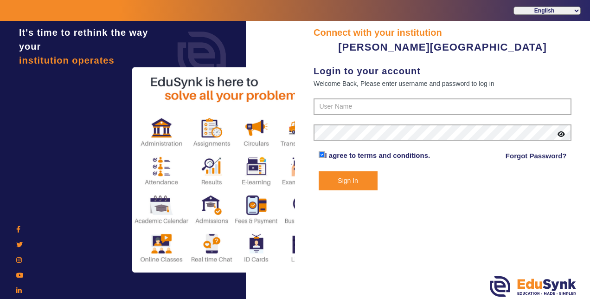 This screenshot has width=590, height=299. Describe the element at coordinates (230, 170) in the screenshot. I see `img: login2.png` at that location.